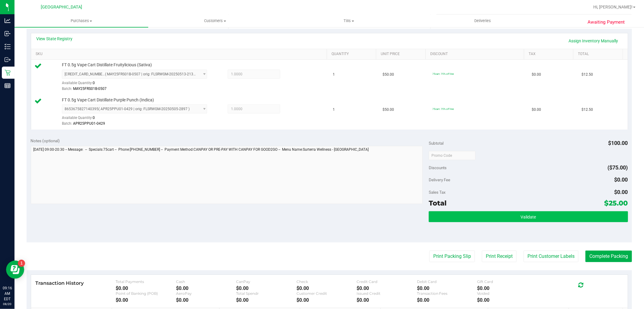  Describe the element at coordinates (353, 54) in the screenshot. I see `a: Quantity` at that location.